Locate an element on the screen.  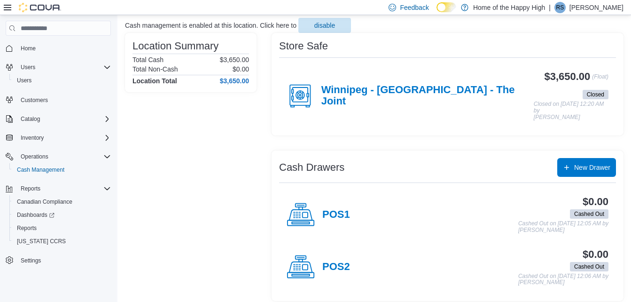
input: Dark Mode is located at coordinates (447, 7).